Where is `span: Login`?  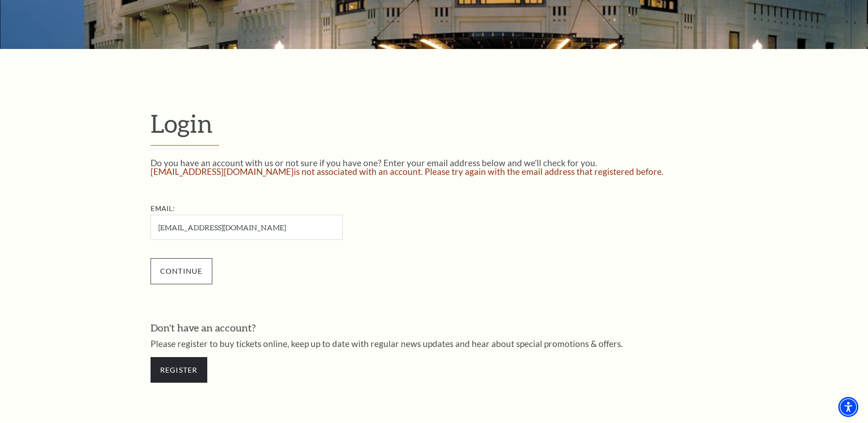
span: Login is located at coordinates (182, 123).